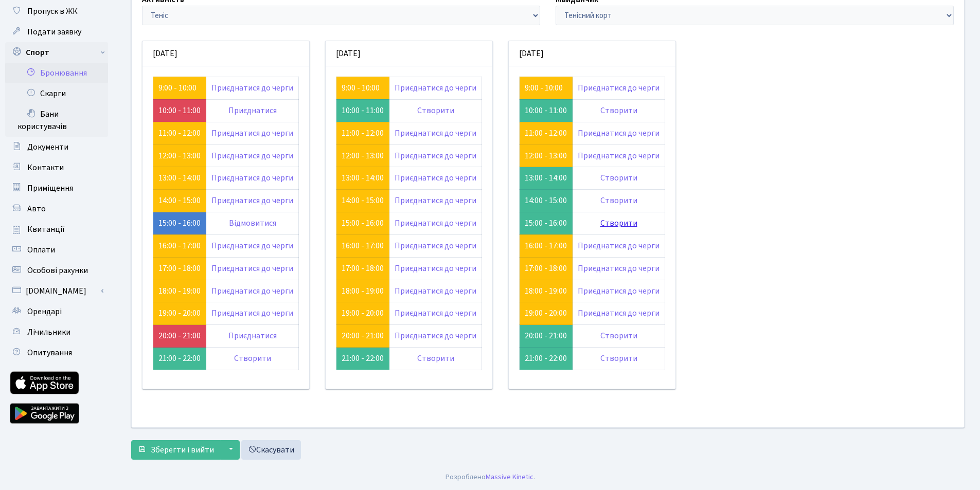 The width and height of the screenshot is (980, 490). Describe the element at coordinates (176, 450) in the screenshot. I see `button: Зберегти і вийти` at that location.